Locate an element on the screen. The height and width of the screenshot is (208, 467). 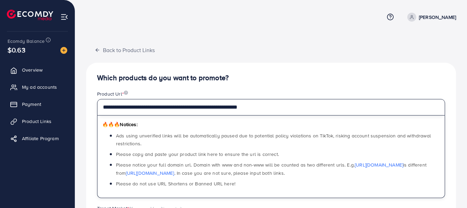
span: $0.63 is located at coordinates (16, 50).